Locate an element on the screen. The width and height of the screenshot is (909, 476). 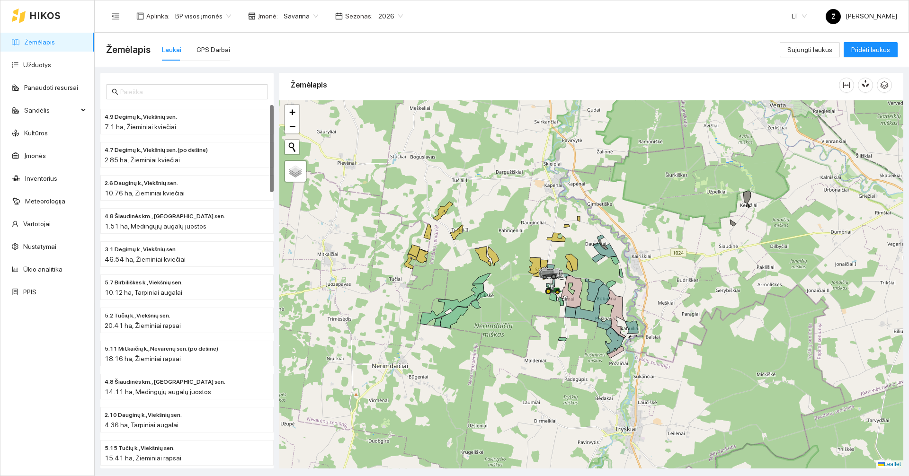
span: 2.10 Dauginų k., Viekšnių sen. is located at coordinates (143, 415).